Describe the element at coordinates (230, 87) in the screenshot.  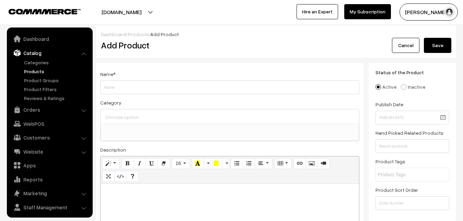
I see `input: Name` at that location.